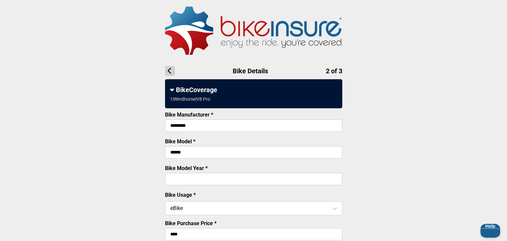 This screenshot has width=507, height=241. Describe the element at coordinates (186, 168) in the screenshot. I see `label: Bike Model Year *` at that location.